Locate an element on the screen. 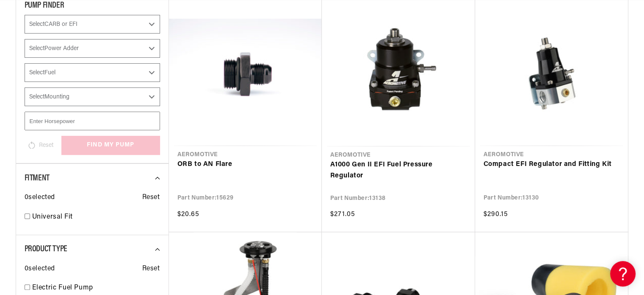 The height and width of the screenshot is (295, 644). span: Product Type is located at coordinates (45, 249).